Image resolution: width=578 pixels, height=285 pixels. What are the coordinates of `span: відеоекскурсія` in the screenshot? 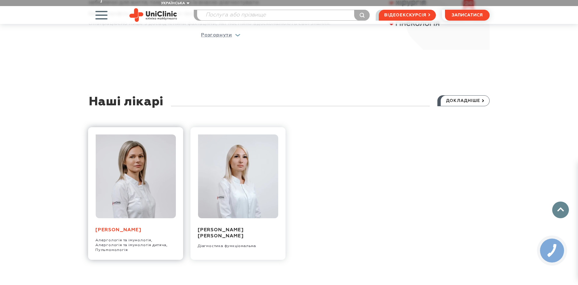 It's located at (405, 15).